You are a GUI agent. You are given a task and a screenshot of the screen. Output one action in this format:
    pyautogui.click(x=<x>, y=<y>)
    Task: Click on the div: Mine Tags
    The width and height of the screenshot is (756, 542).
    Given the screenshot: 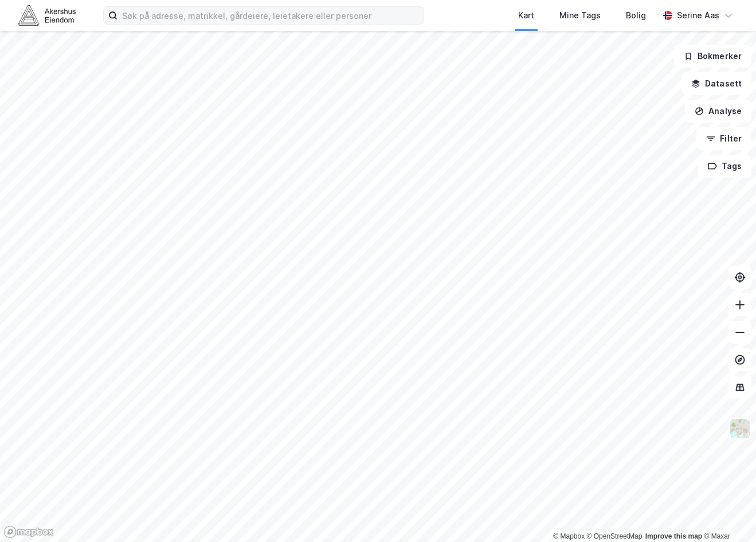 What is the action you would take?
    pyautogui.click(x=580, y=15)
    